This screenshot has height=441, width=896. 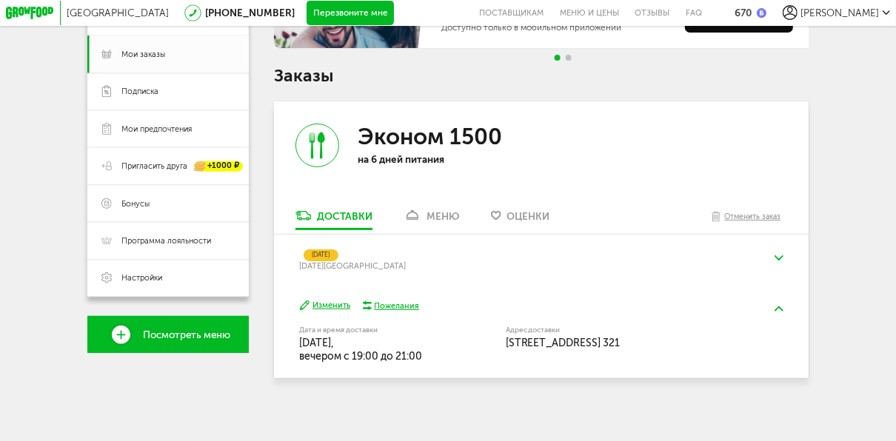 I want to click on img: arrow-up-green.5eb5f82.svg, so click(x=779, y=309).